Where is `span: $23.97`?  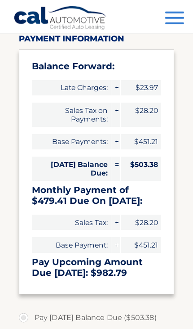 span: $23.97 is located at coordinates (141, 88).